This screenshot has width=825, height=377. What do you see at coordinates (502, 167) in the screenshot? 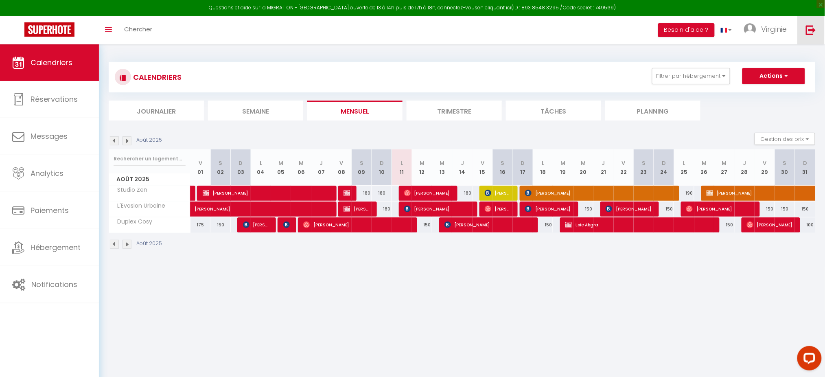
I see `th: 16` at bounding box center [502, 167].